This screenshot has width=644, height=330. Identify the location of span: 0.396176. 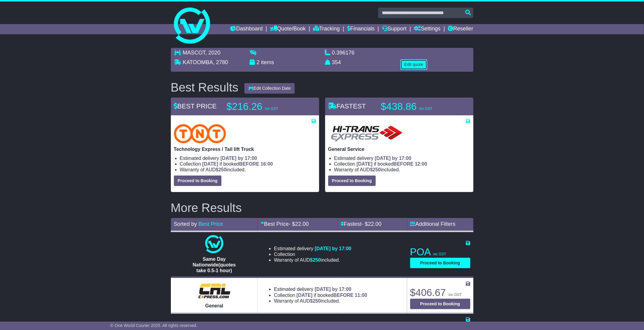
(344, 53).